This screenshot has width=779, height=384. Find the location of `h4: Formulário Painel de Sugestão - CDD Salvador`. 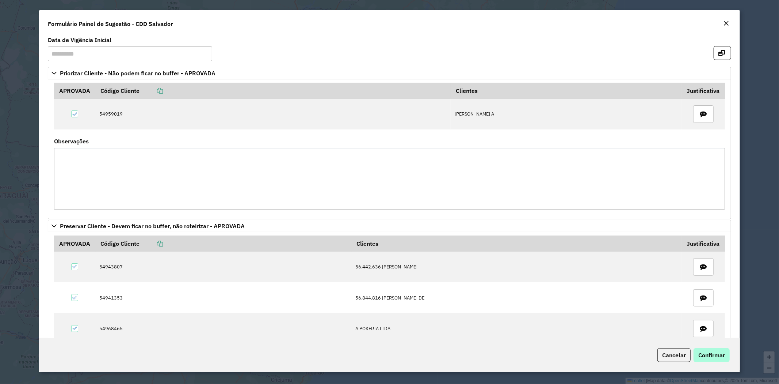

h4: Formulário Painel de Sugestão - CDD Salvador is located at coordinates (110, 24).